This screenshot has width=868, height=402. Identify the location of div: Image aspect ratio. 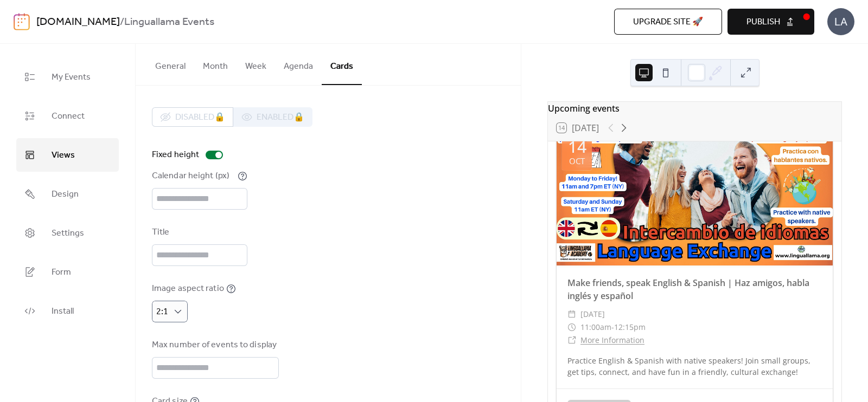
(187, 289).